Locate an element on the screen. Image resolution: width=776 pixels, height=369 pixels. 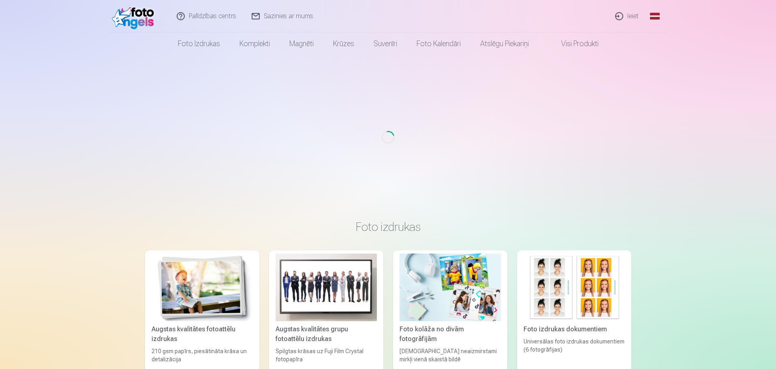
div: Spilgtas krāsas uz Fuji Film Crystal fotopapīra is located at coordinates (326, 356).